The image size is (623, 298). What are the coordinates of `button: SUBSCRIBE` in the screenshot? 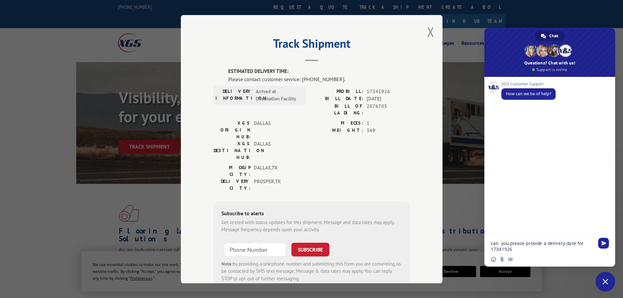 It's located at (310, 249).